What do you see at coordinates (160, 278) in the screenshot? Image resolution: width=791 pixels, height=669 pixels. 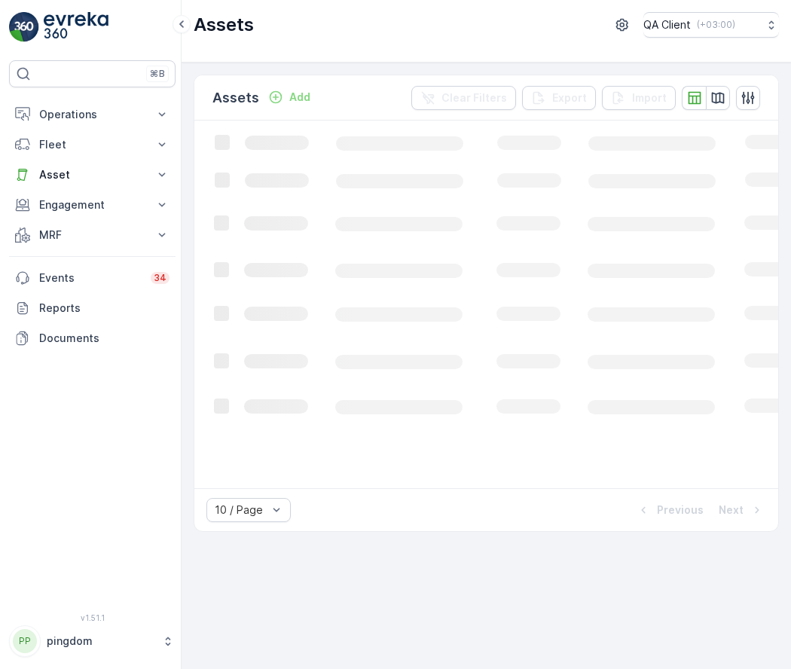 I see `p: 34` at bounding box center [160, 278].